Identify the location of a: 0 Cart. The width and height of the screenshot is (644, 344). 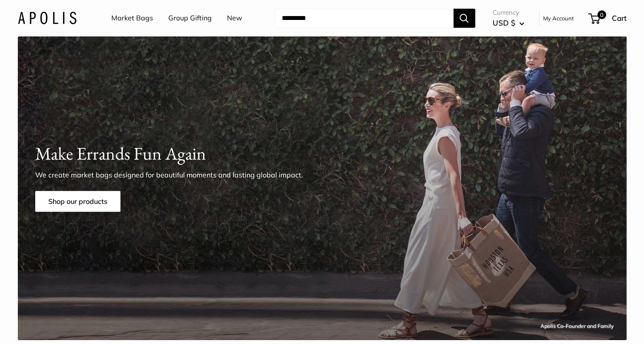
(607, 18).